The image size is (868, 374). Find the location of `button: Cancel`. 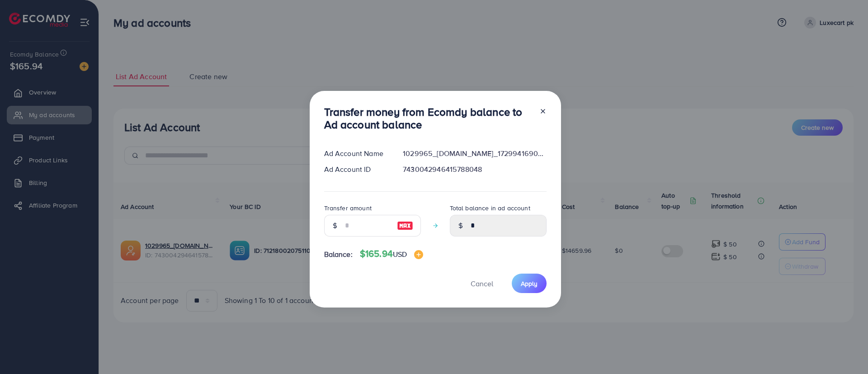

button: Cancel is located at coordinates (482, 283).